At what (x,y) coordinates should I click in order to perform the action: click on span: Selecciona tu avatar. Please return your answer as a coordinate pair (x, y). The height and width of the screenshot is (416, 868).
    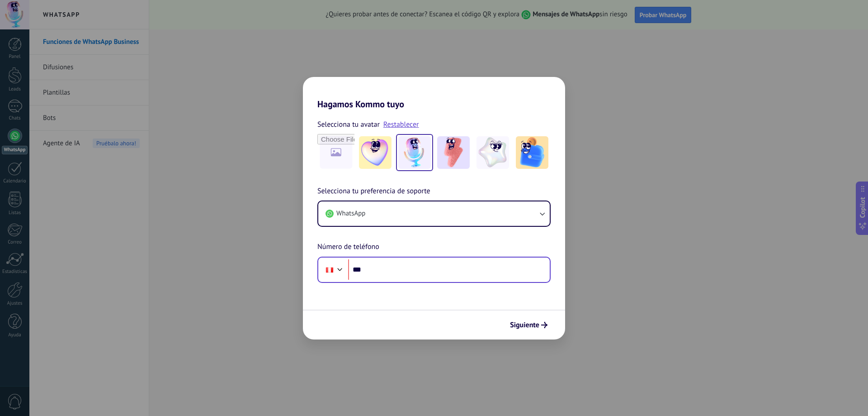
    Looking at the image, I should click on (349, 124).